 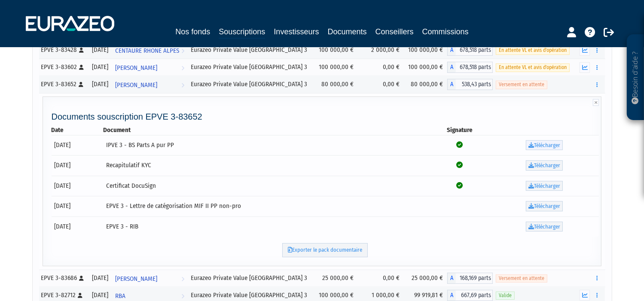 I want to click on p: Besoin d'aide ?, so click(x=636, y=78).